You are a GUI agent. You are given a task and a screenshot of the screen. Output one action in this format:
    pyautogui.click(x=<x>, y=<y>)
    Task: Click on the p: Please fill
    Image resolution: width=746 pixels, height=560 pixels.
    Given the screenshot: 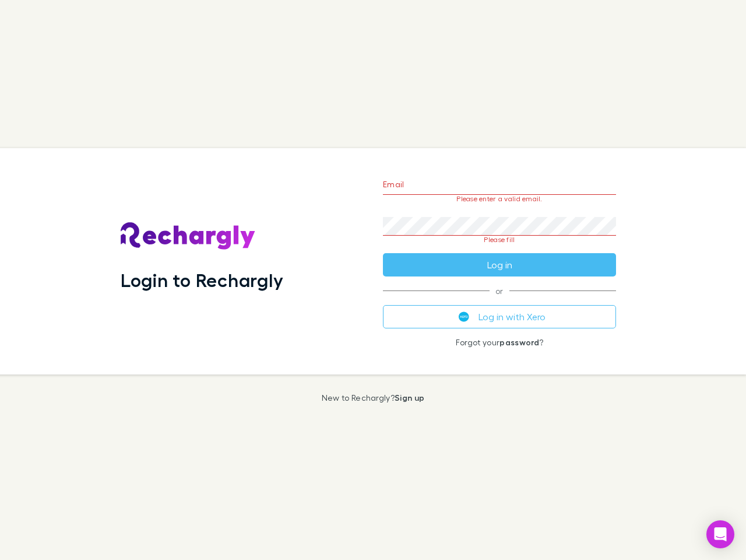 What is the action you would take?
    pyautogui.click(x=499, y=239)
    